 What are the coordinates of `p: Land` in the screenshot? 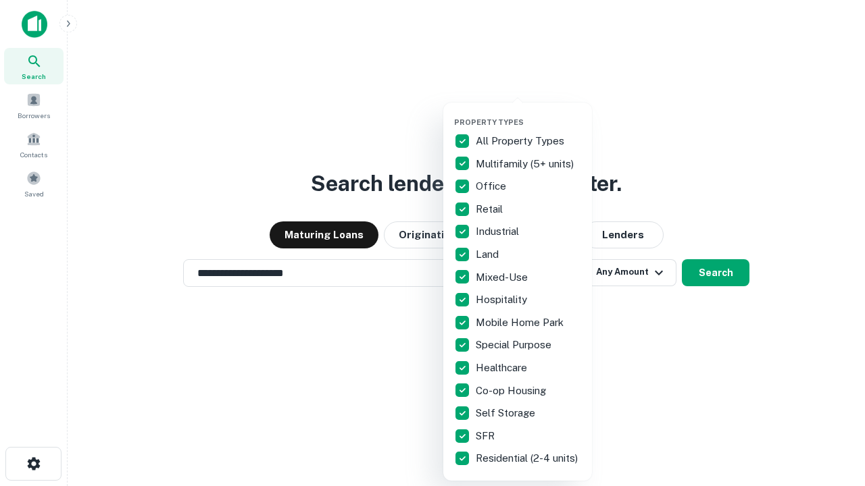 It's located at (488, 255).